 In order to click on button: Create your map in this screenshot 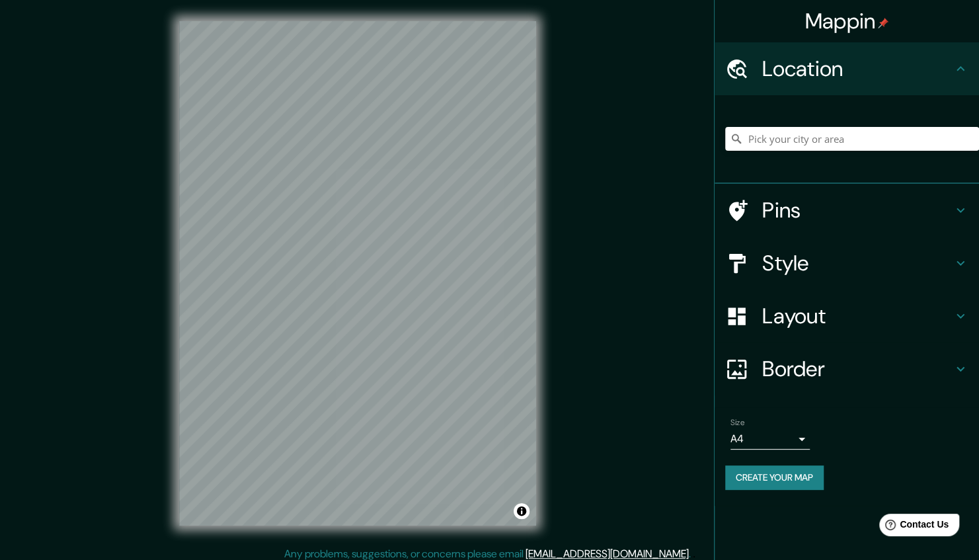, I will do `click(774, 477)`.